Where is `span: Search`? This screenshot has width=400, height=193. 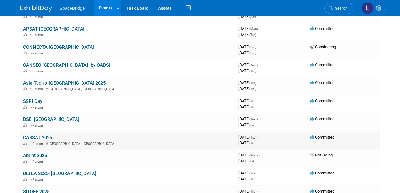
span: Search is located at coordinates (340, 8).